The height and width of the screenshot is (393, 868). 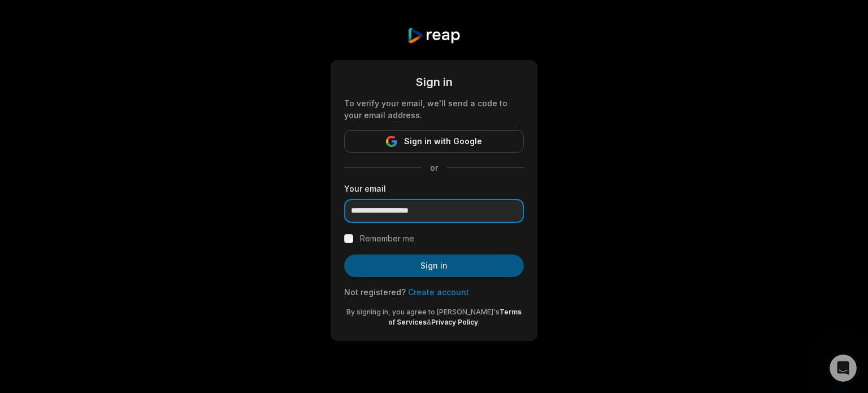 What do you see at coordinates (454, 322) in the screenshot?
I see `a: Privacy Policy` at bounding box center [454, 322].